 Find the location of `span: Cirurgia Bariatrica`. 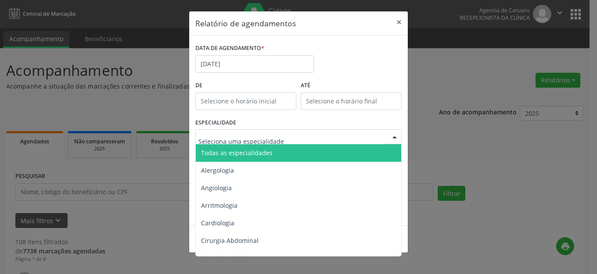

span: Cirurgia Bariatrica is located at coordinates (228, 258).